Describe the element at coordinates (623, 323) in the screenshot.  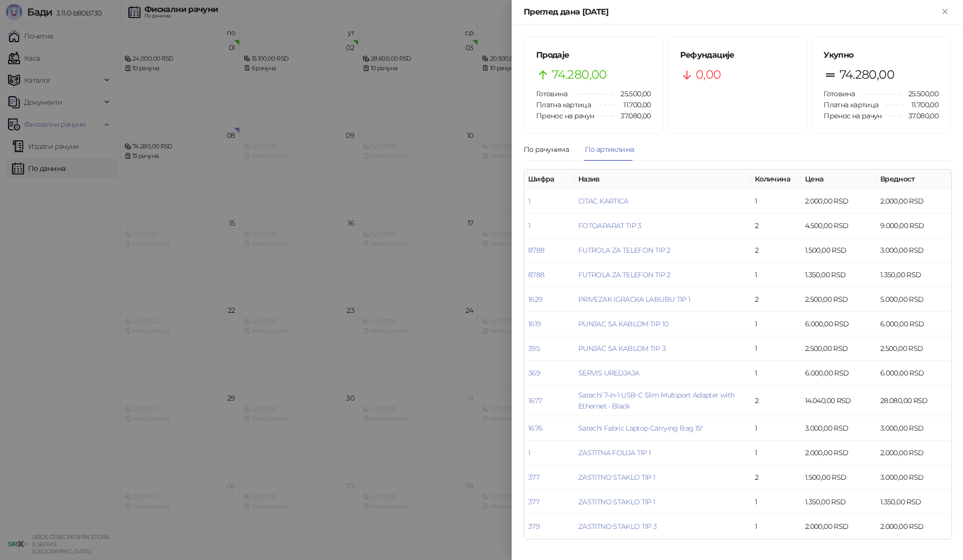
I see `a: PUNJAC SA KABLOM TIP 10` at that location.